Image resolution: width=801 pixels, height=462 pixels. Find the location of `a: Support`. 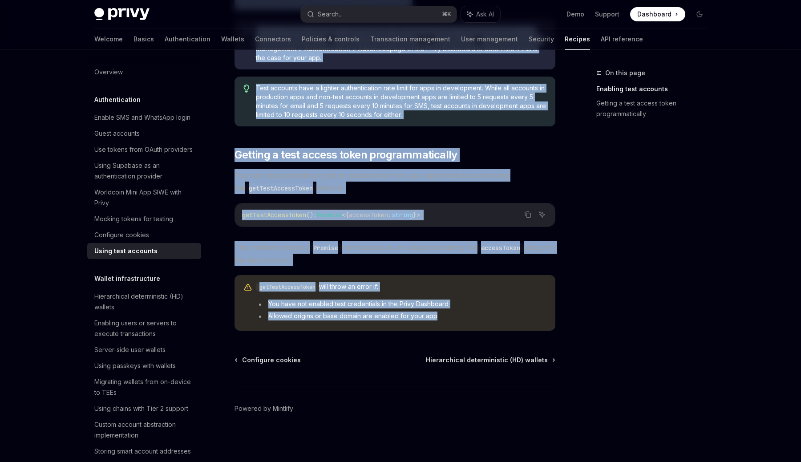

a: Support is located at coordinates (607, 14).